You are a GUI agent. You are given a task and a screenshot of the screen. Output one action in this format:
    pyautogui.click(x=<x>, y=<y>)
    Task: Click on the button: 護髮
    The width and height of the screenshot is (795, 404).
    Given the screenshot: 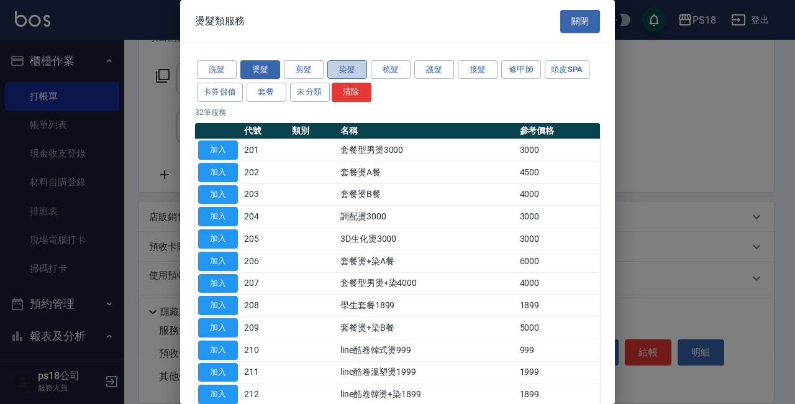 What is the action you would take?
    pyautogui.click(x=434, y=70)
    